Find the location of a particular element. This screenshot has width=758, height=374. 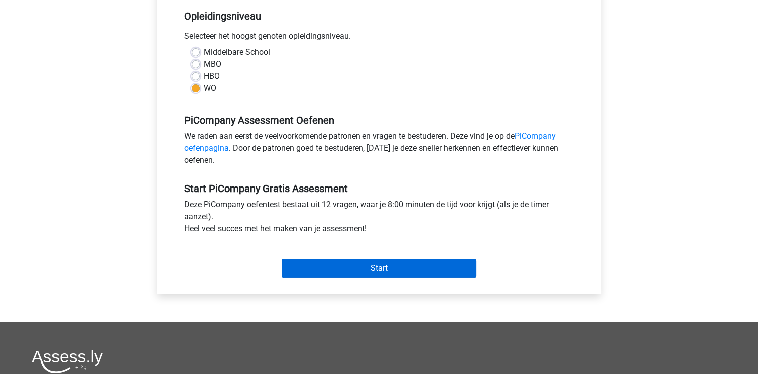

h5: PiCompany Assessment Oefenen is located at coordinates (379, 120).